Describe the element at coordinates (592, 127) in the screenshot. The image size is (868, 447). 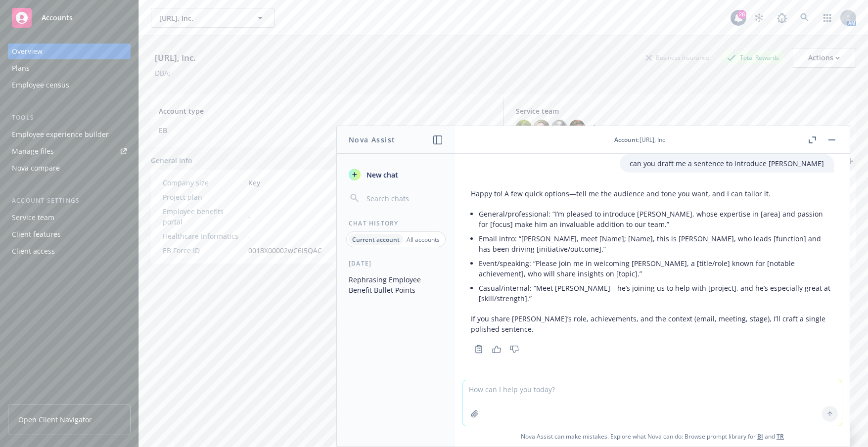
I see `a: +1` at that location.